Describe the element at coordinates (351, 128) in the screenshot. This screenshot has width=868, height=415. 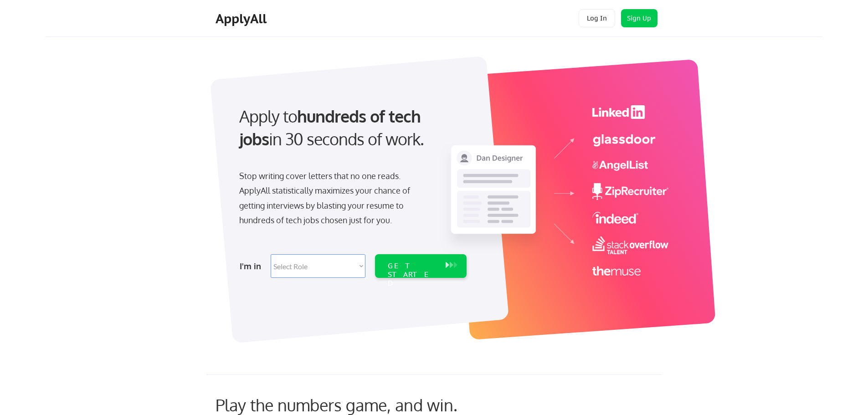
I see `div: Apply to in 30 seconds of work.` at that location.